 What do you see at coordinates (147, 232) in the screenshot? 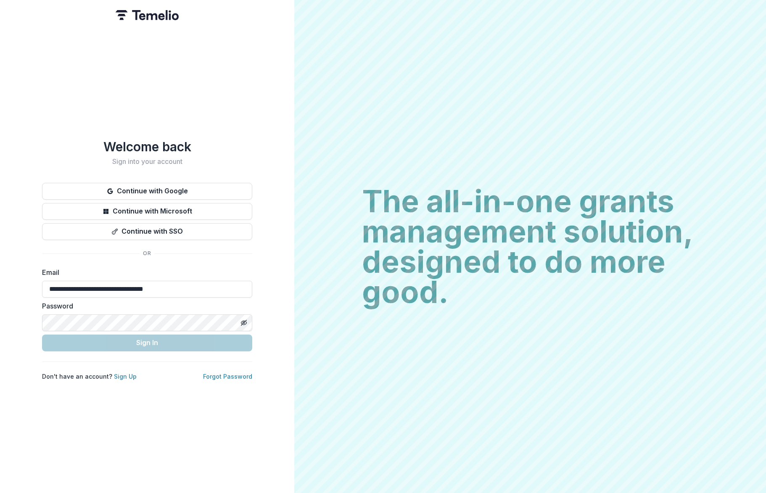
I see `button: Continue with SSO` at bounding box center [147, 232].